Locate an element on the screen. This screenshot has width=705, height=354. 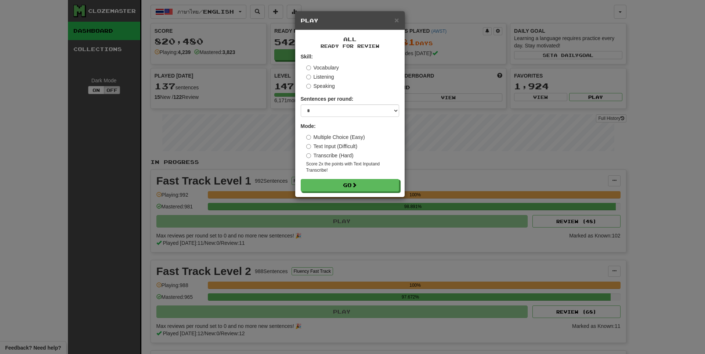
input: Transcribe (Hard) is located at coordinates (309, 155).